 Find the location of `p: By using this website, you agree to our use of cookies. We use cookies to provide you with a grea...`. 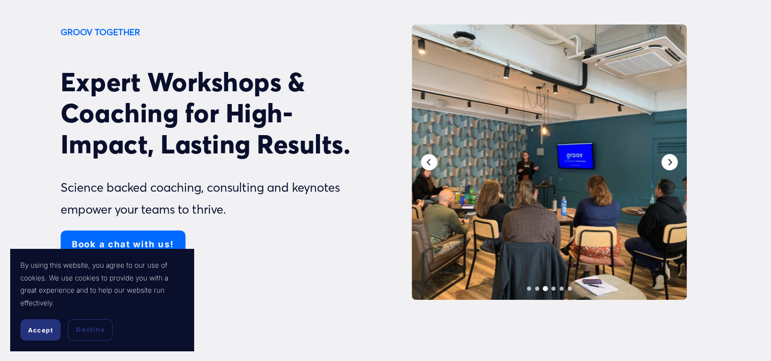

p: By using this website, you agree to our use of cookies. We use cookies to provide you with a grea... is located at coordinates (102, 284).